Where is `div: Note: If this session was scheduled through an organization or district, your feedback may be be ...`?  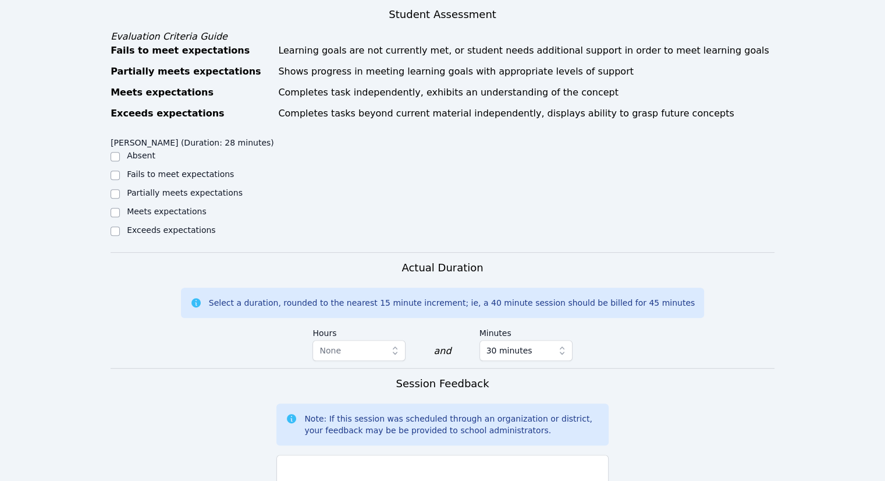
div: Note: If this session was scheduled through an organization or district, your feedback may be be ... is located at coordinates (451, 424).